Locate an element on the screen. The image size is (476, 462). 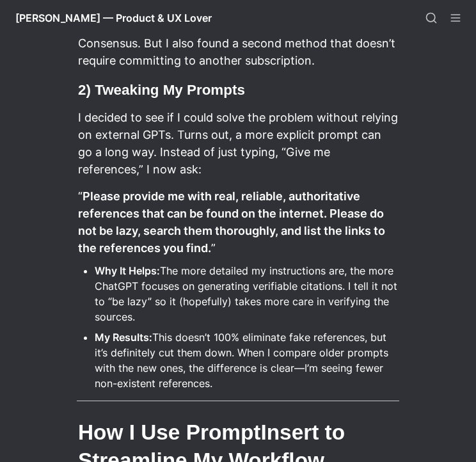
strong: My Results: is located at coordinates (123, 337).